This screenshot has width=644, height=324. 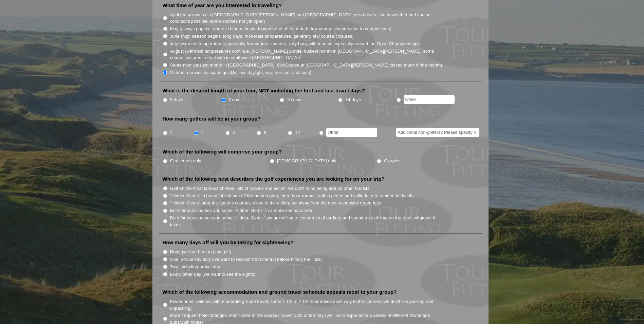 What do you see at coordinates (307, 305) in the screenshot?
I see `label: Fewer hotel switches with moderate ground travel, some 1 1/2 to 2 1/2 hour drives each way to the...` at bounding box center [307, 305].